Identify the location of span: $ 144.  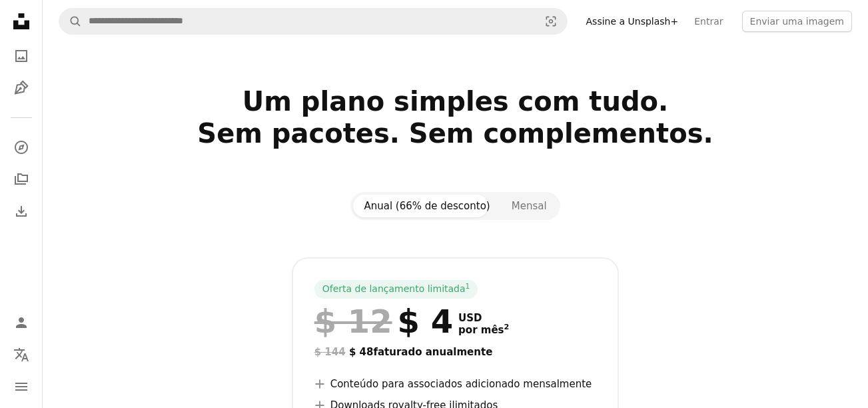
(330, 352).